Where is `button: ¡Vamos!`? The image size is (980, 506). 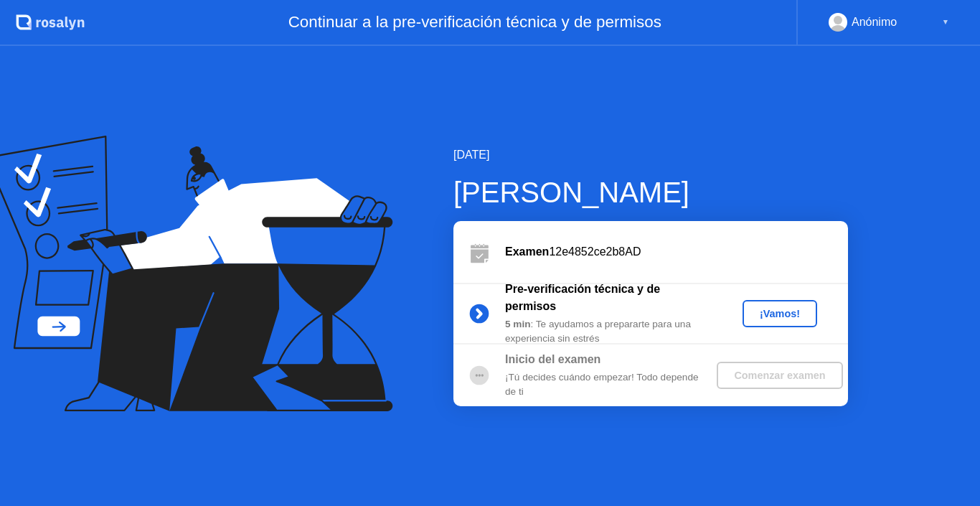 button: ¡Vamos! is located at coordinates (780, 314).